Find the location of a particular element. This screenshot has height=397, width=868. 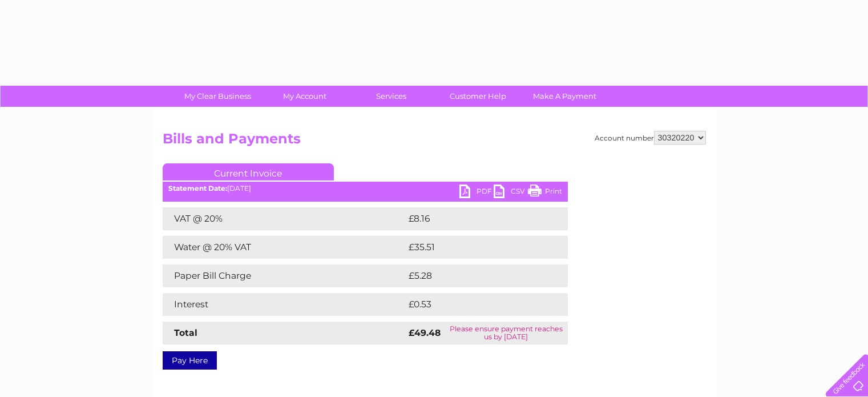

a: Customer Help is located at coordinates (478, 96).